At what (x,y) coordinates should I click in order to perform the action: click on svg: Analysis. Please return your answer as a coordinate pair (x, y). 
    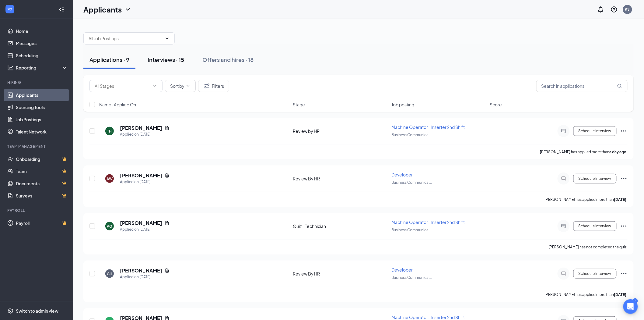
    Looking at the image, I should click on (10, 68).